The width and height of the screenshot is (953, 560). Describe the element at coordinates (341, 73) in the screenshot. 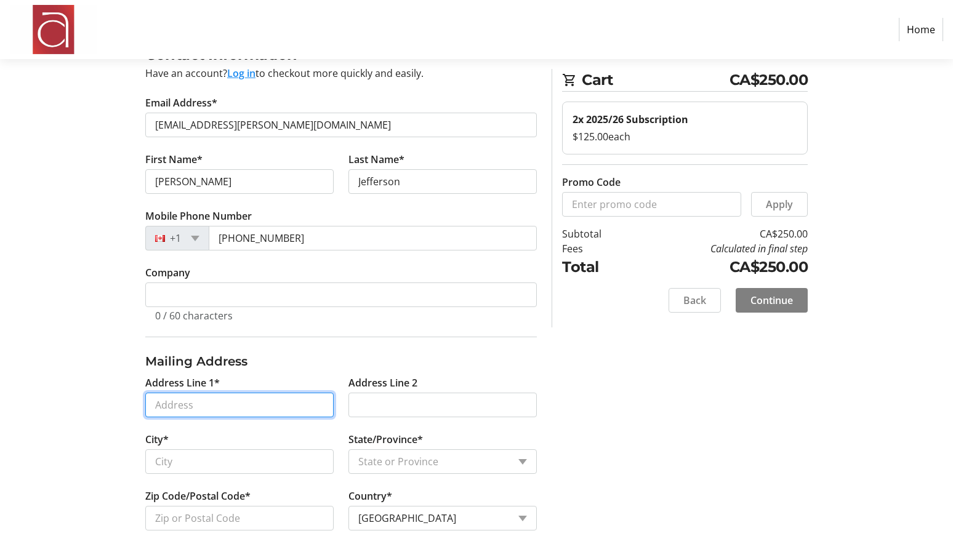

I see `div: Have an account? to checkout more quickly and easily.` at that location.